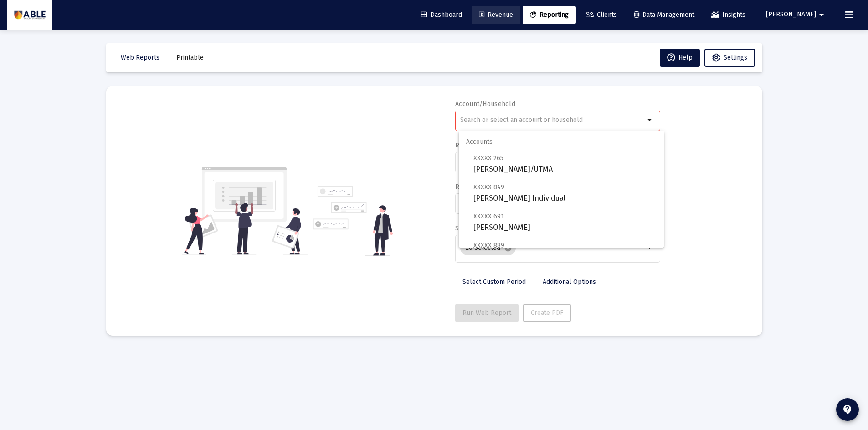 The height and width of the screenshot is (430, 868). I want to click on mat-icon: contact_support, so click(847, 410).